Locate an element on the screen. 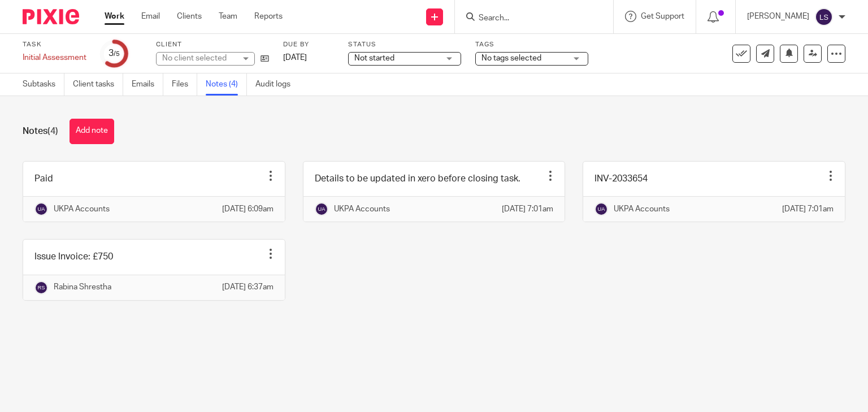 Image resolution: width=868 pixels, height=412 pixels. div: No client selected is located at coordinates (199, 58).